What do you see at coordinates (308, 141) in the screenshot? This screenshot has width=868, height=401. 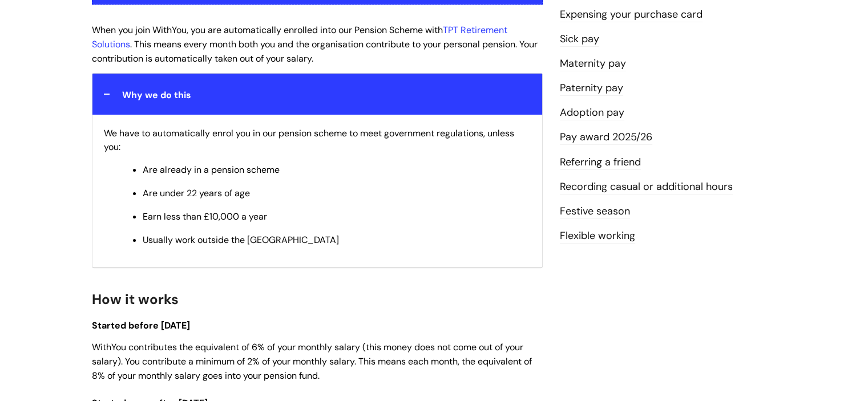 I see `span: We have to automatically enrol you in our pension scheme to meet government regulations, unless you:` at bounding box center [308, 141].